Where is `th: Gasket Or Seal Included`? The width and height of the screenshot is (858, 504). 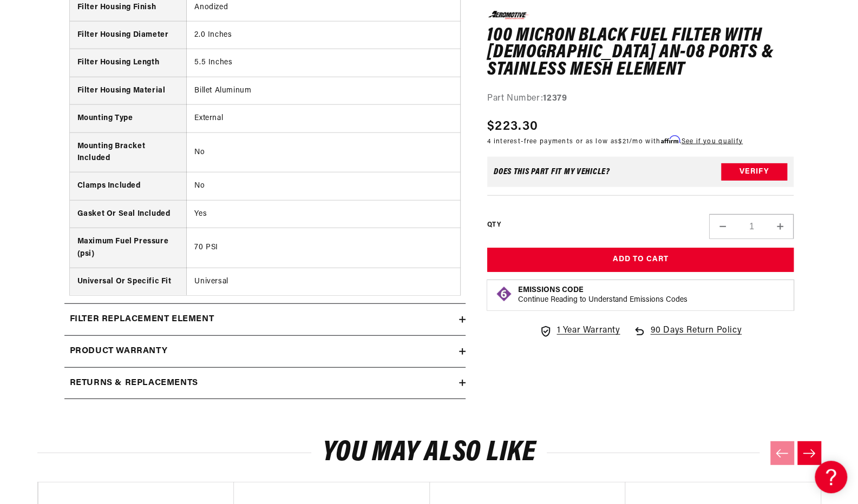 th: Gasket Or Seal Included is located at coordinates (128, 214).